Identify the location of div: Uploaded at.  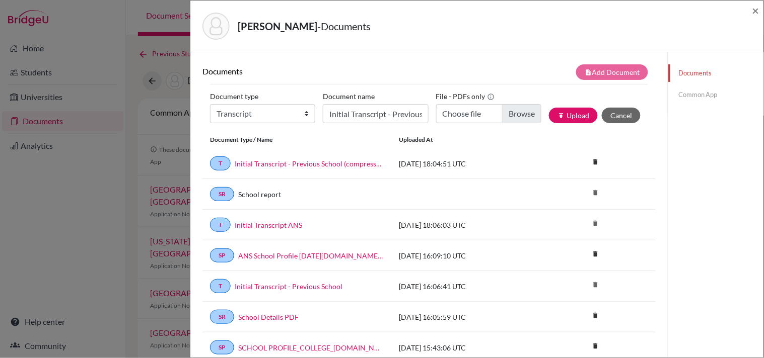
(467, 140).